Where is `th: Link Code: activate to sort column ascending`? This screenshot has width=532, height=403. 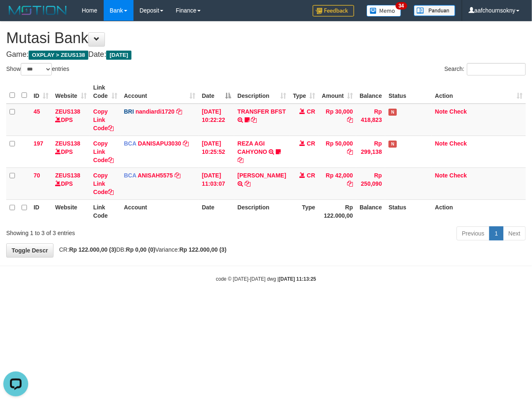 th: Link Code: activate to sort column ascending is located at coordinates (105, 92).